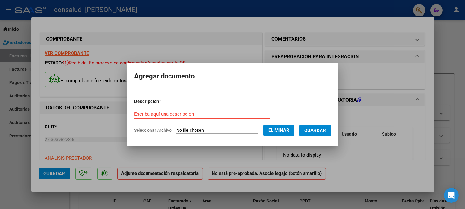 This screenshot has width=465, height=209. I want to click on span: Seleccionar Archivo, so click(153, 130).